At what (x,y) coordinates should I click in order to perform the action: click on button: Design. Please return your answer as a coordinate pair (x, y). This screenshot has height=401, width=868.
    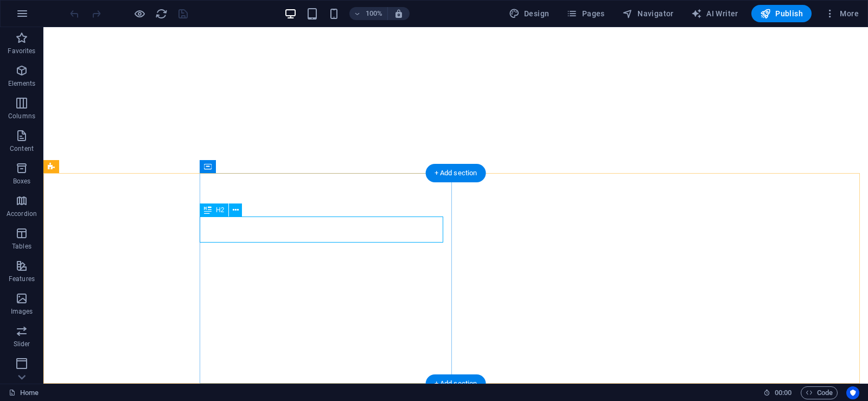
    Looking at the image, I should click on (529, 13).